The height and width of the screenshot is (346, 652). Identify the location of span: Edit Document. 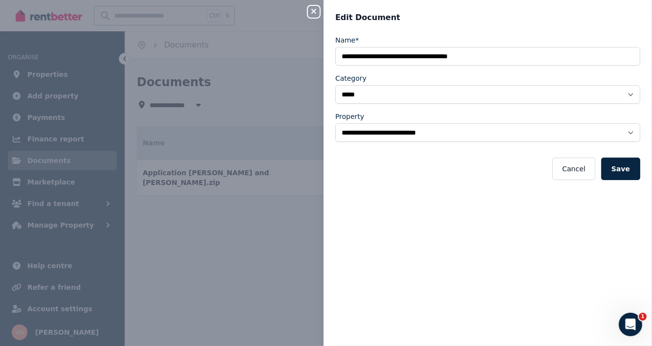
(368, 18).